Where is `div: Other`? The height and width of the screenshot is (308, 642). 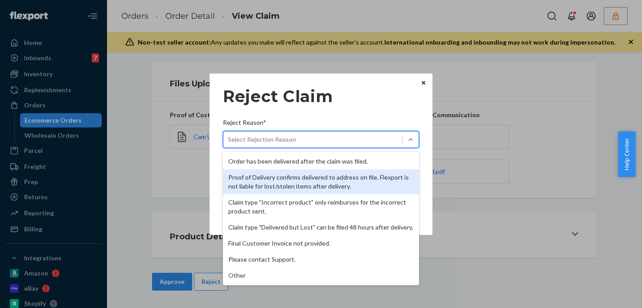 div: Other is located at coordinates (321, 276).